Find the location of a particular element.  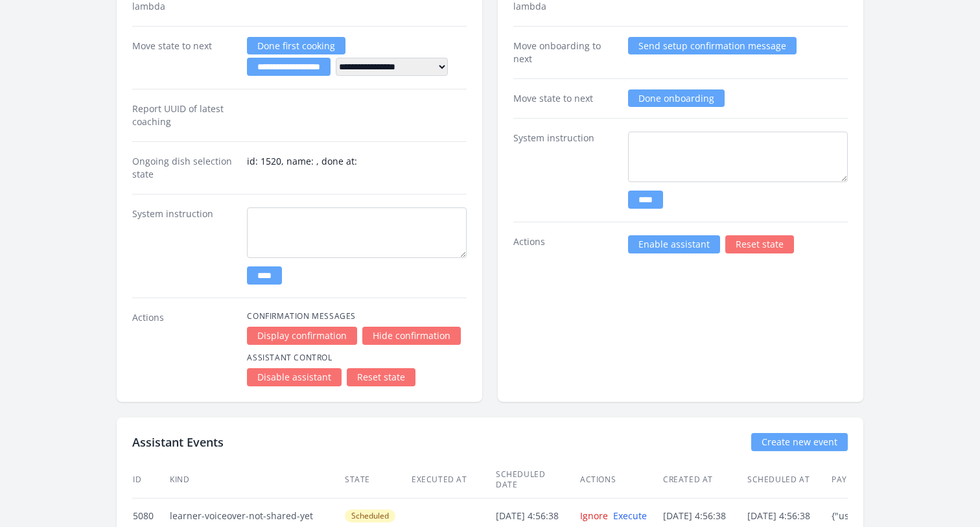

a: Done onboarding is located at coordinates (676, 98).